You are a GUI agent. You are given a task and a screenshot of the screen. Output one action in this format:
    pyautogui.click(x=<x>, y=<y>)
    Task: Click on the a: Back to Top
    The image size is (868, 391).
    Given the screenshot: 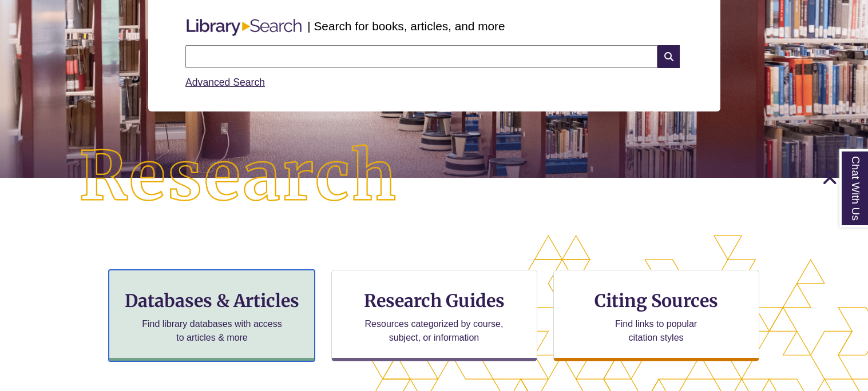 What is the action you would take?
    pyautogui.click(x=843, y=176)
    